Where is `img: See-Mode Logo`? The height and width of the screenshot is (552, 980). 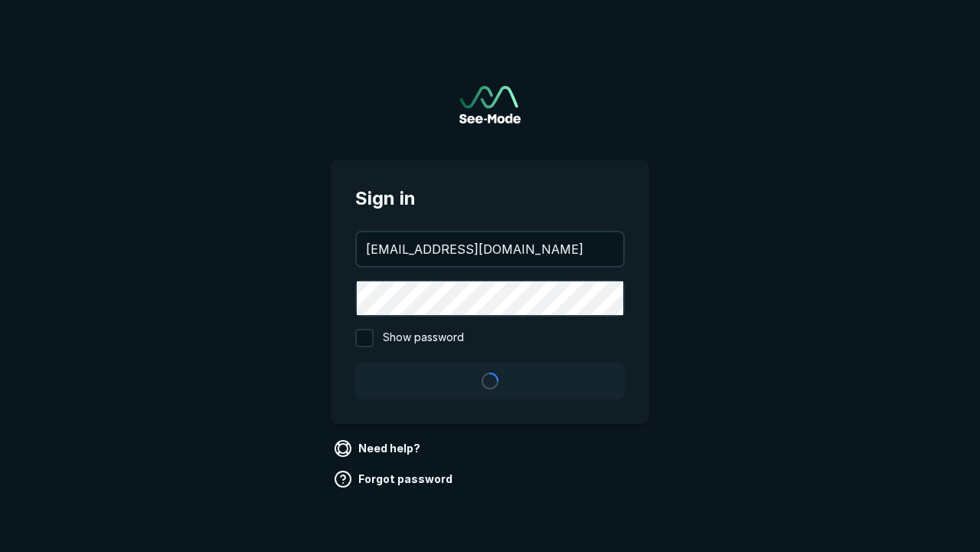
img: See-Mode Logo is located at coordinates (490, 104).